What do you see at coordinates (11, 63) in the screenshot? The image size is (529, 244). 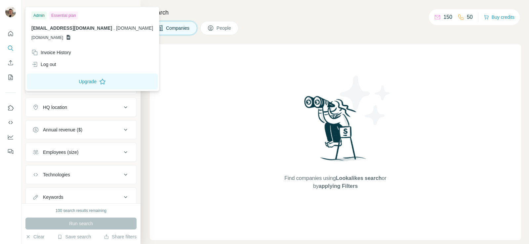 I see `button: Enrich CSV` at bounding box center [11, 63].